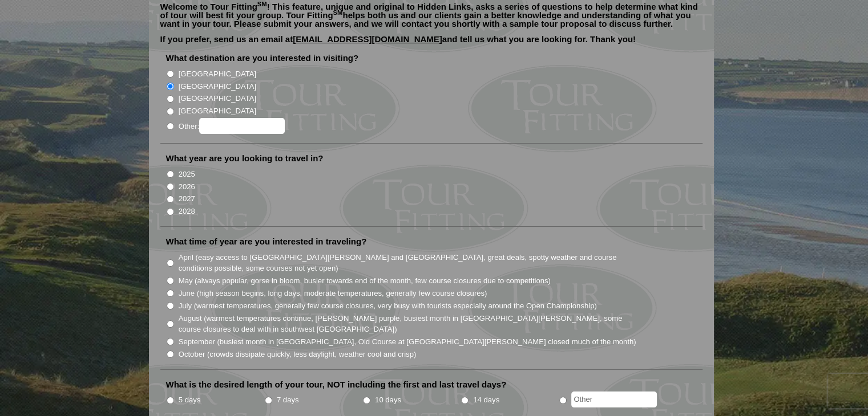 This screenshot has height=416, width=868. What do you see at coordinates (186, 212) in the screenshot?
I see `label: 2028` at bounding box center [186, 212].